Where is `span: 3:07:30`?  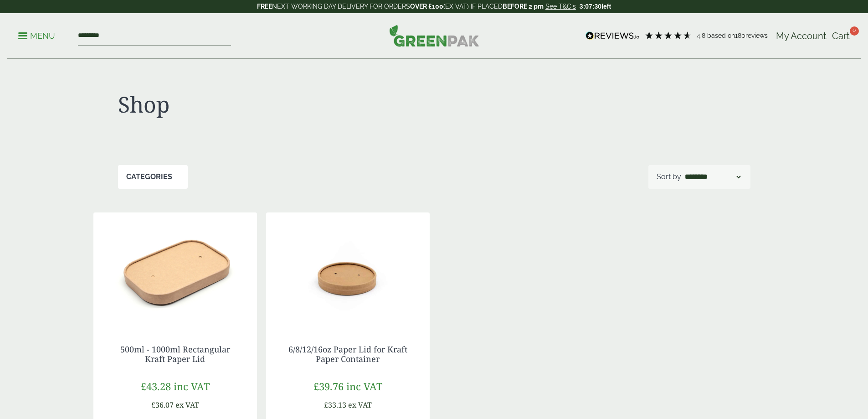 span: 3:07:30 is located at coordinates (590, 6).